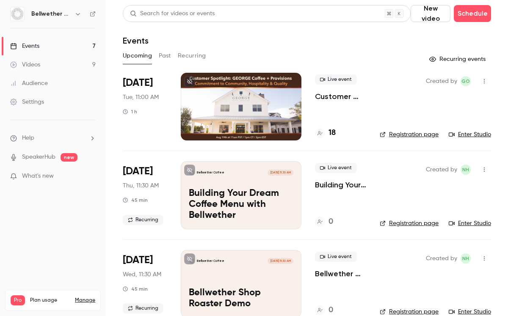  Describe the element at coordinates (135, 41) in the screenshot. I see `h1: Events` at that location.